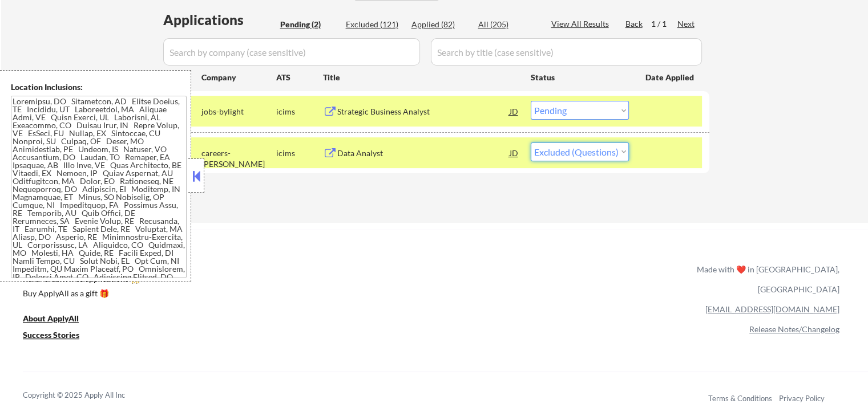 This screenshot has width=868, height=416. I want to click on a: Terms & Conditions, so click(740, 399).